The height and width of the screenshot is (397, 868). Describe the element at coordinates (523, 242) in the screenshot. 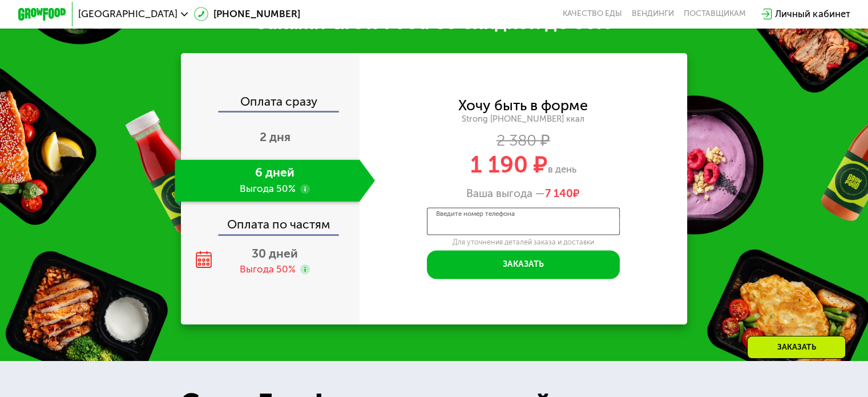

I see `div: Для уточнения деталей заказа и доставки` at that location.